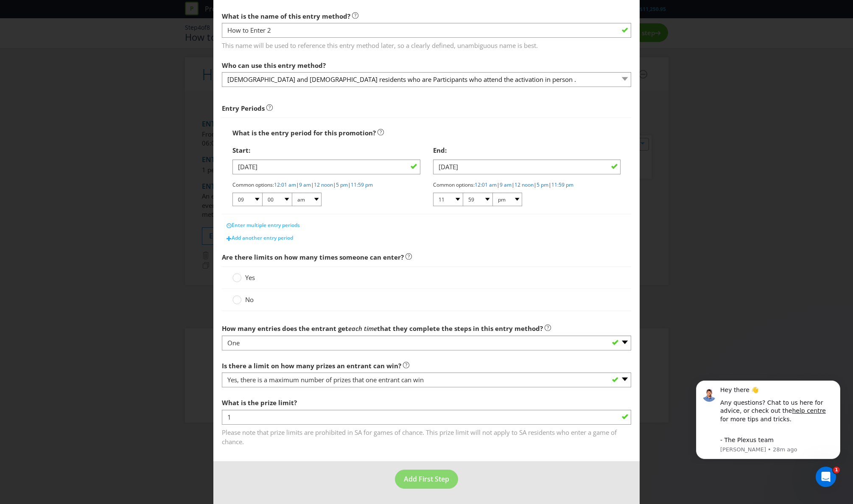  Describe the element at coordinates (126, 38) in the screenshot. I see `a: help centre` at that location.